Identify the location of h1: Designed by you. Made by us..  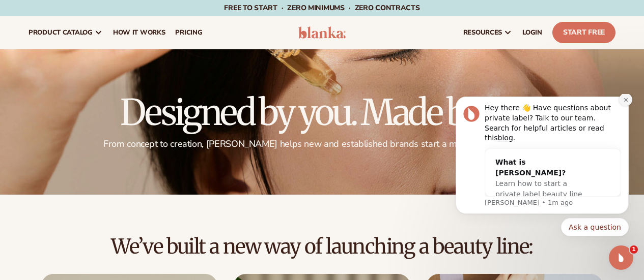
(321, 112).